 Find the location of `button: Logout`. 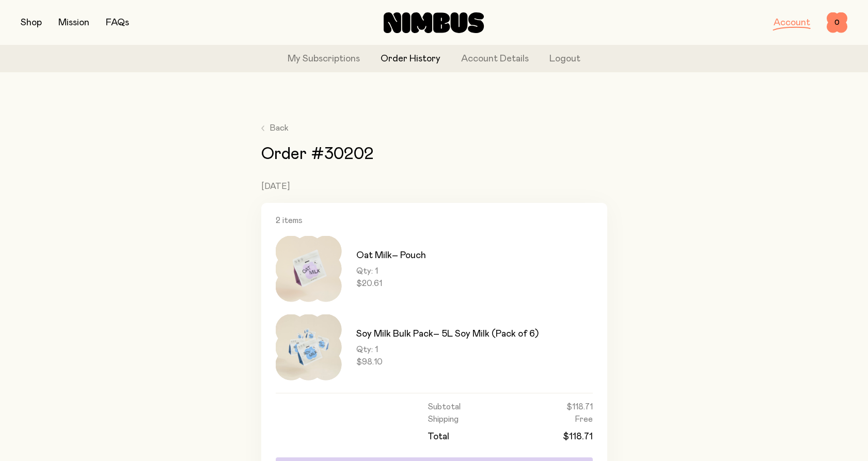

button: Logout is located at coordinates (564, 59).